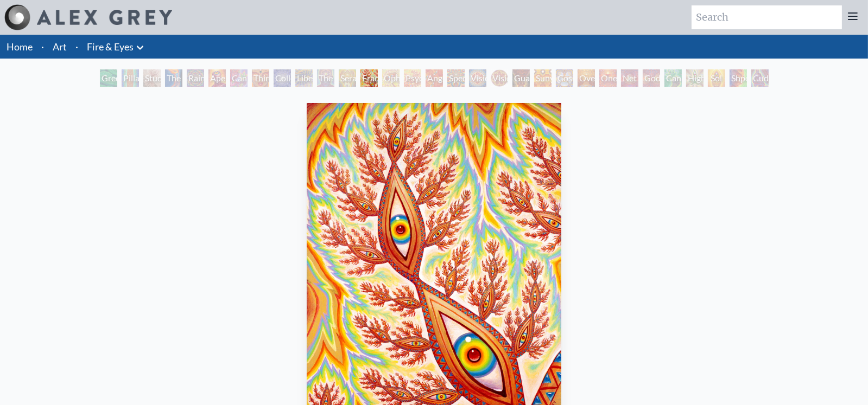 The image size is (868, 405). Describe the element at coordinates (217, 78) in the screenshot. I see `div: Aperture` at that location.